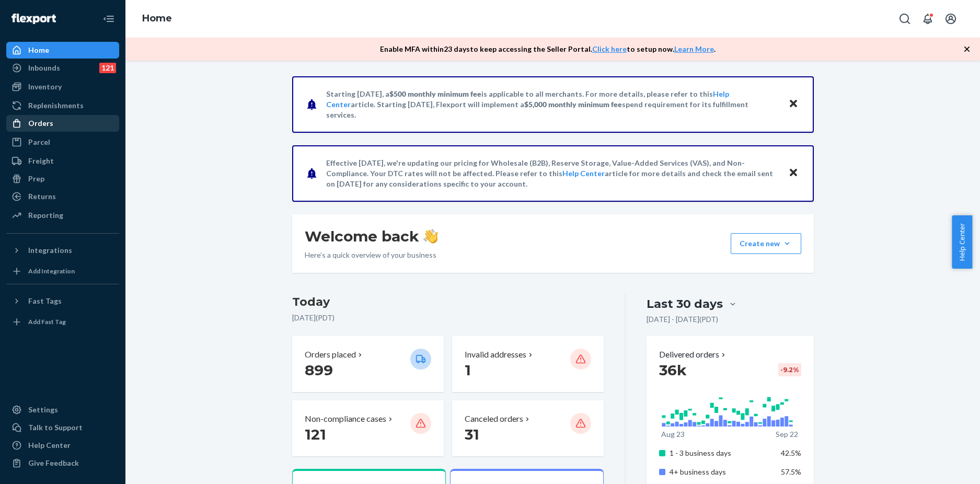 This screenshot has width=980, height=484. Describe the element at coordinates (63, 463) in the screenshot. I see `button: Give Feedback` at that location.